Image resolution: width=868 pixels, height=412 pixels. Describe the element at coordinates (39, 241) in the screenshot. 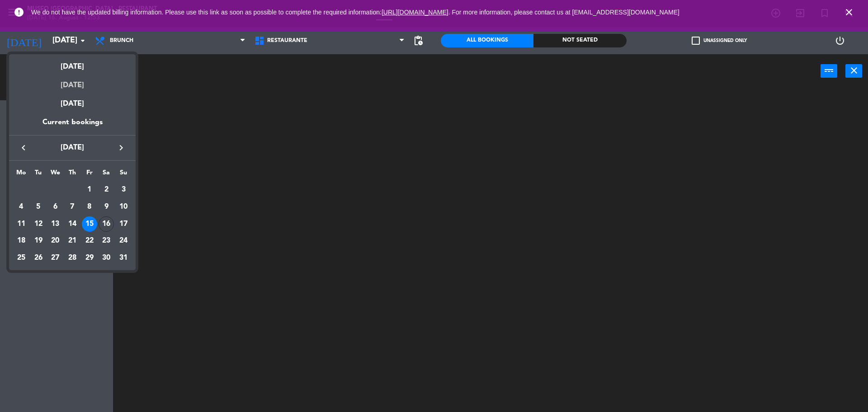

I see `td: August 19, 2025` at that location.